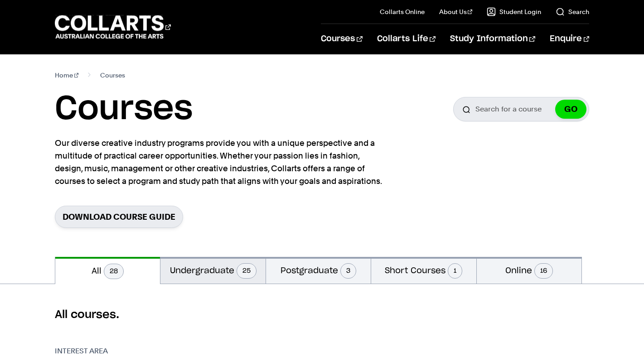 The height and width of the screenshot is (357, 644). Describe the element at coordinates (322, 315) in the screenshot. I see `h2: All courses.` at that location.